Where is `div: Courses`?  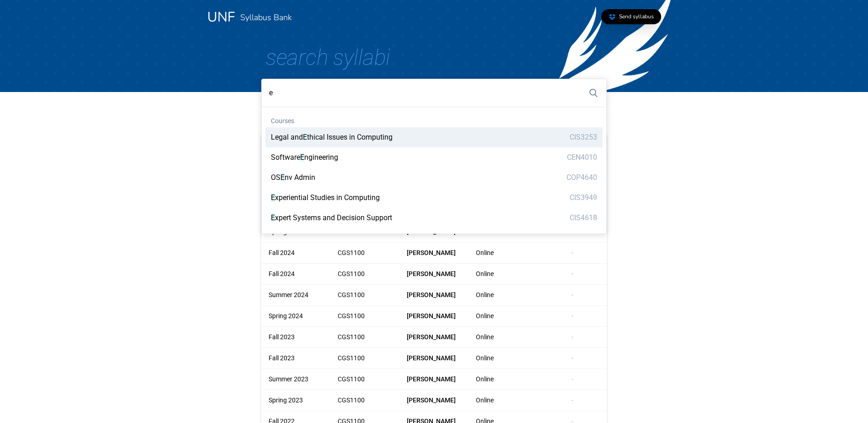 div: Courses is located at coordinates (434, 122).